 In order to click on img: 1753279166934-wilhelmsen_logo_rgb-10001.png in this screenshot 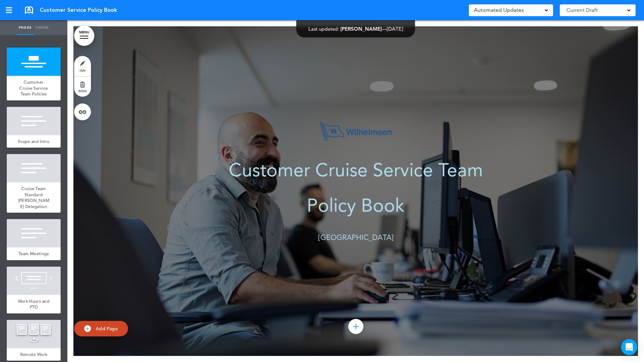, I will do `click(356, 132)`.